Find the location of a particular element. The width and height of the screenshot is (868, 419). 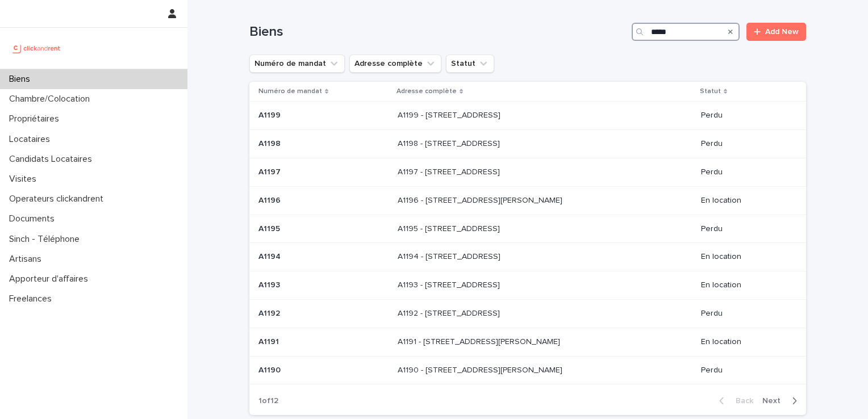

p: A1198 is located at coordinates (270, 143).